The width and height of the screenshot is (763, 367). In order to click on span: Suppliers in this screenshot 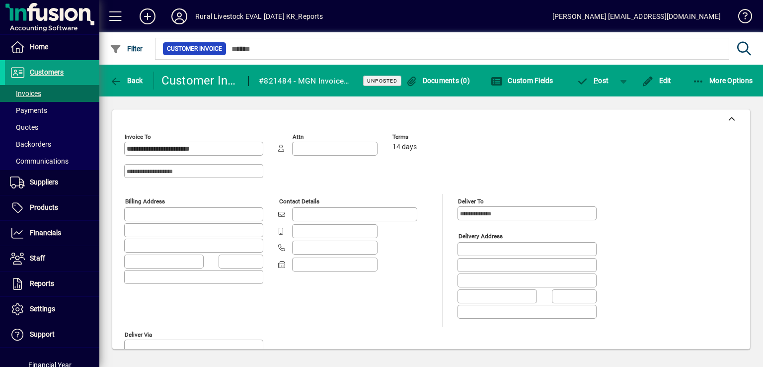, I will do `click(44, 182)`.